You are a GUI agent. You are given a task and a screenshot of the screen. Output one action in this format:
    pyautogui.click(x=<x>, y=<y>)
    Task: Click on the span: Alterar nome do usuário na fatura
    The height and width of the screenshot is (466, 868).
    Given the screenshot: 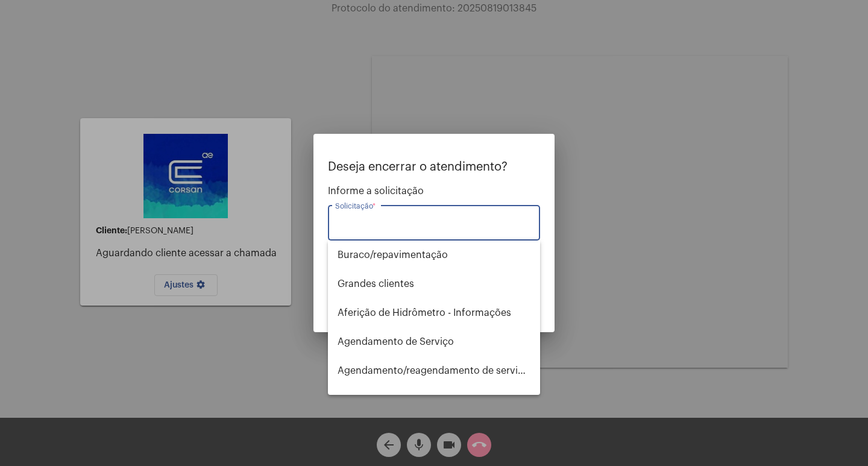 What is the action you would take?
    pyautogui.click(x=434, y=399)
    